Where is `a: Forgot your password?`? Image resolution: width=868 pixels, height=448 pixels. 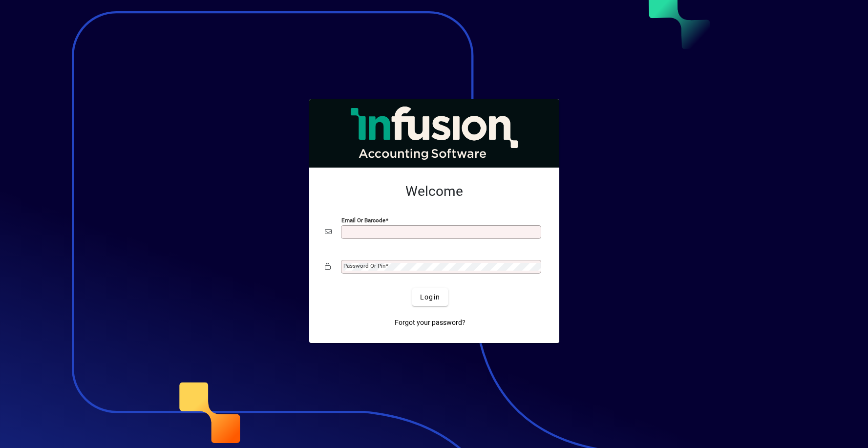 a: Forgot your password? is located at coordinates (430, 323).